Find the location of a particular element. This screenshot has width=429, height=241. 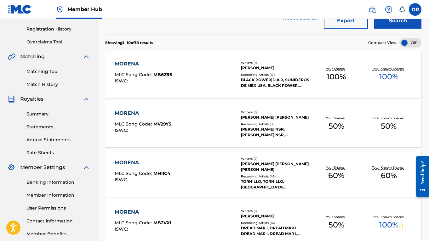

img: search is located at coordinates (372, 9).